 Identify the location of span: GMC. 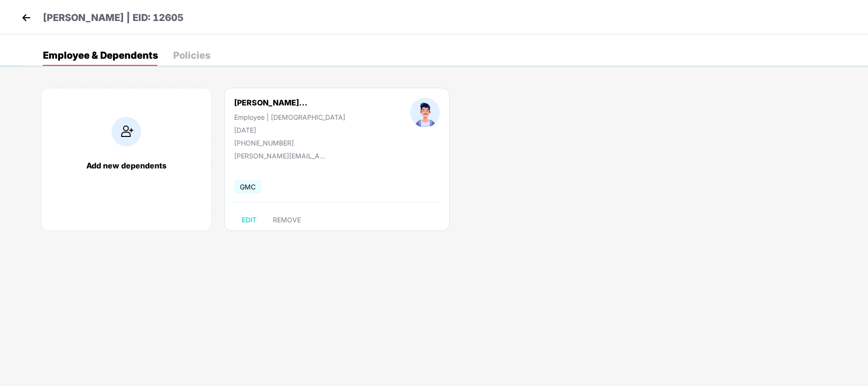
(247, 187).